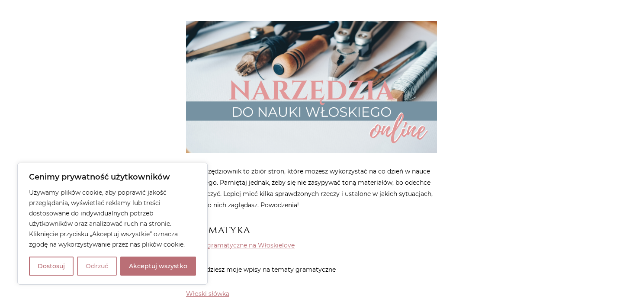  What do you see at coordinates (112, 177) in the screenshot?
I see `p: Cenimy prywatność użytkowników` at bounding box center [112, 177].